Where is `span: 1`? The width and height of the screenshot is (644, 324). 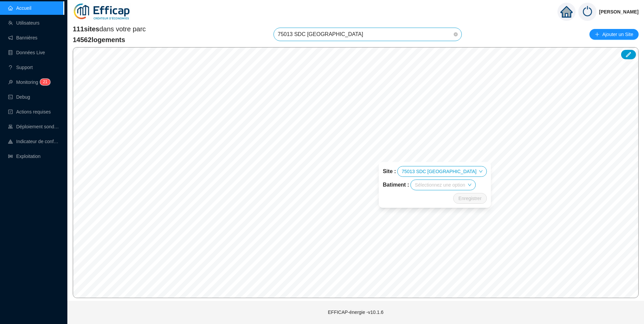
span: 1 is located at coordinates (46, 82).